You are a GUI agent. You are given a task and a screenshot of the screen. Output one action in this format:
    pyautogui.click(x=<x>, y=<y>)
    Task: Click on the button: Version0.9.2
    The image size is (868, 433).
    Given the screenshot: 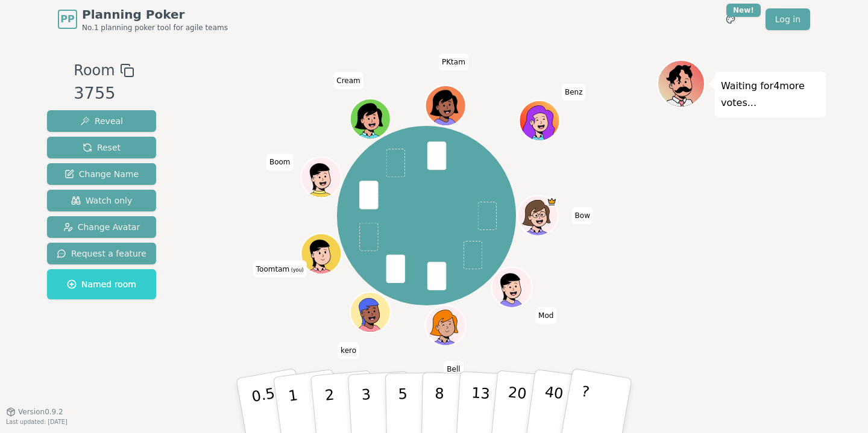 What is the action you would take?
    pyautogui.click(x=35, y=412)
    